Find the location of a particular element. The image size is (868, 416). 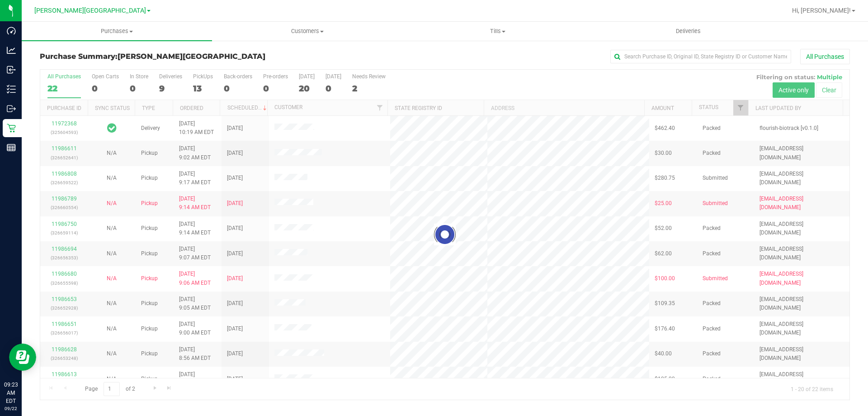

p: 09:23 AM EDT is located at coordinates (11, 393).